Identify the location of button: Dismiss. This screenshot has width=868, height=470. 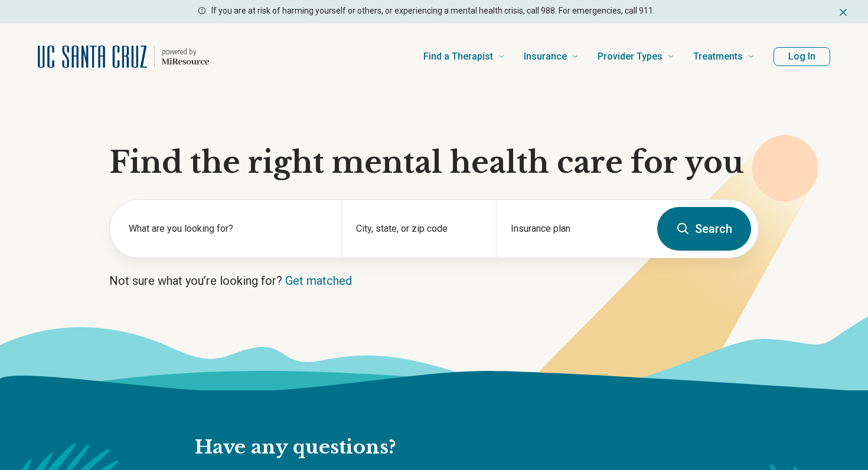
(843, 12).